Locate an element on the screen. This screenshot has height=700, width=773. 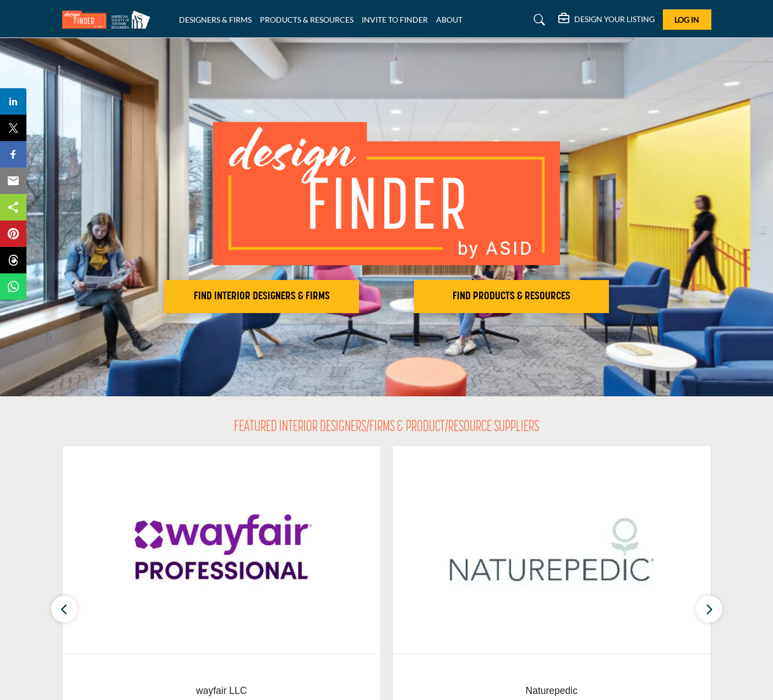
img: Naturepedic is located at coordinates (552, 549).